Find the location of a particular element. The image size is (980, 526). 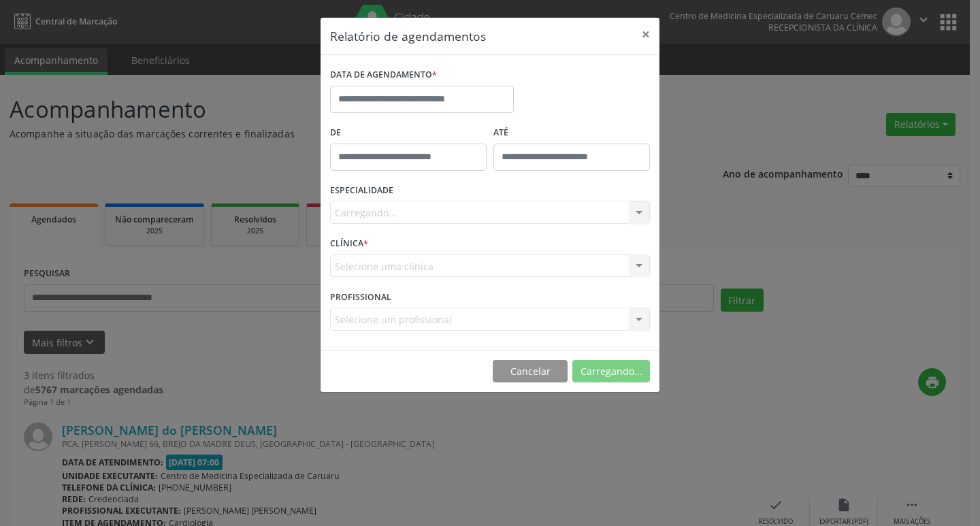

label: ESPECIALIDADE is located at coordinates (361, 191).